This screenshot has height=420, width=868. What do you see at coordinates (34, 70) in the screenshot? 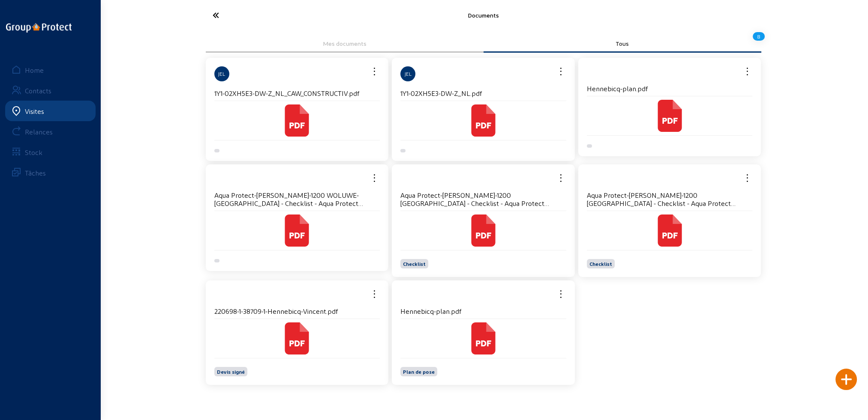
I see `div: Home` at bounding box center [34, 70].